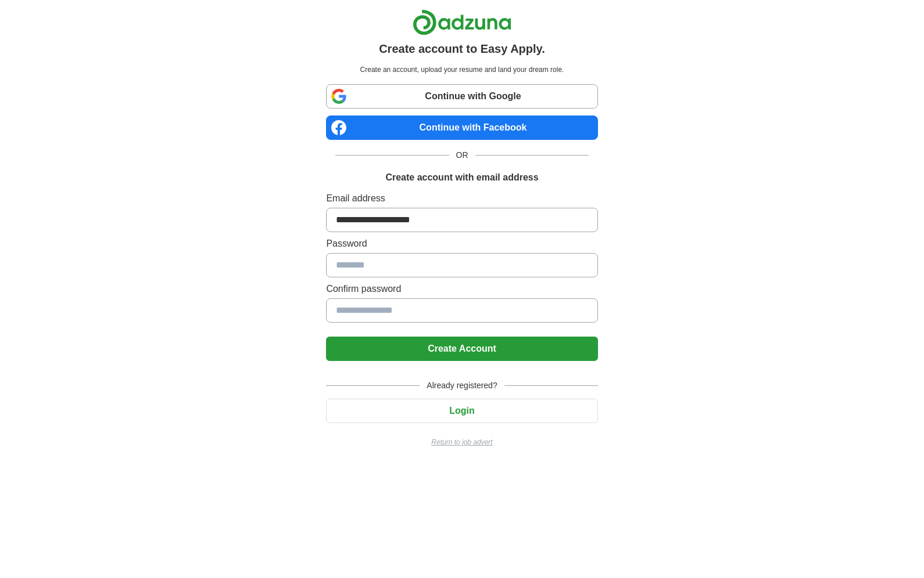 The image size is (924, 578). What do you see at coordinates (461, 198) in the screenshot?
I see `label: Email address` at bounding box center [461, 198].